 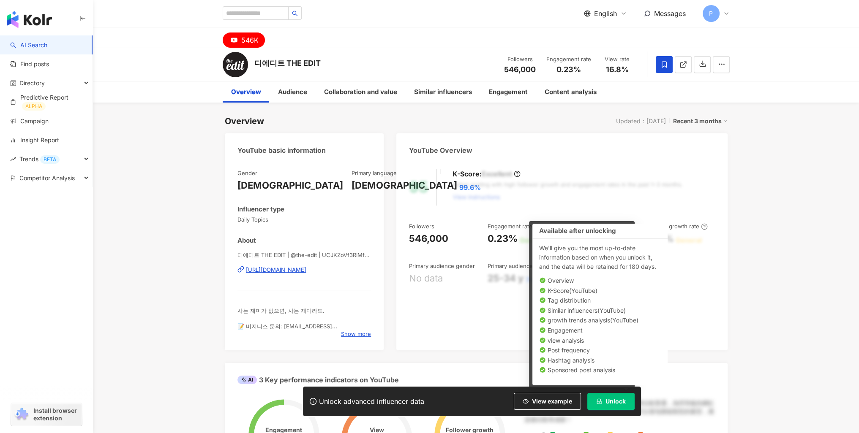 What do you see at coordinates (56, 415) in the screenshot?
I see `span: Install browser extension` at bounding box center [56, 415].